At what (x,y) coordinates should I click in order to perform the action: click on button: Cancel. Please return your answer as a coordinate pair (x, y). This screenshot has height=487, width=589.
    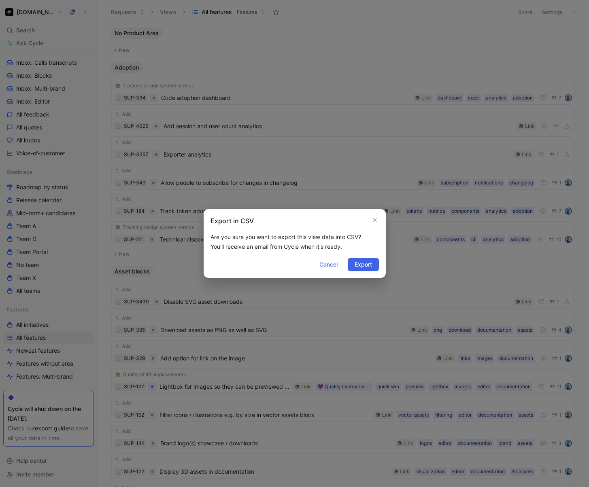
    Looking at the image, I should click on (328, 265).